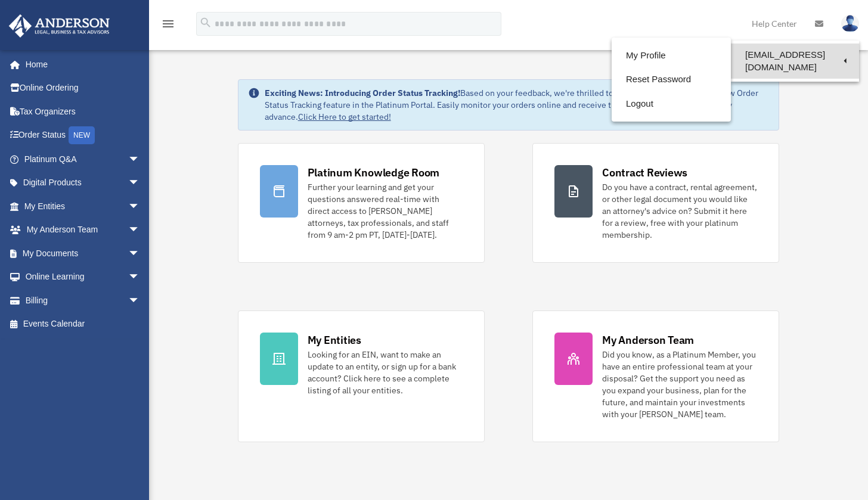 The width and height of the screenshot is (868, 500). What do you see at coordinates (206, 23) in the screenshot?
I see `i: search` at bounding box center [206, 23].